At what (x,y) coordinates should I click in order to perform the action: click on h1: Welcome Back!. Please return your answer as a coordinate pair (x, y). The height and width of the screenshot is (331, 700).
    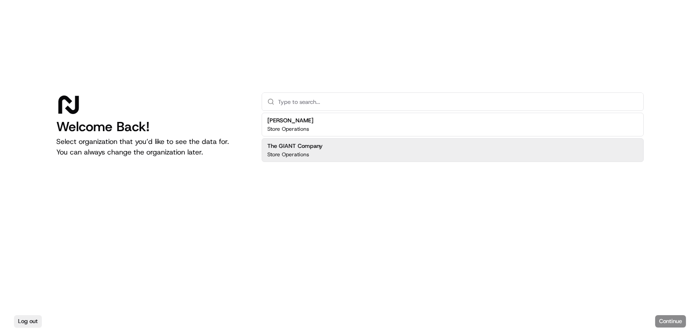
    Looking at the image, I should click on (152, 127).